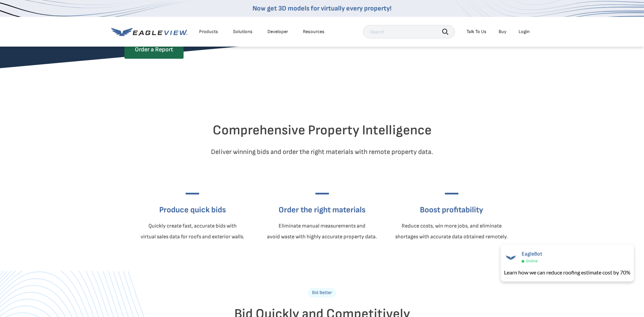 Image resolution: width=644 pixels, height=317 pixels. Describe the element at coordinates (451, 210) in the screenshot. I see `h3: Boost profitability` at that location.